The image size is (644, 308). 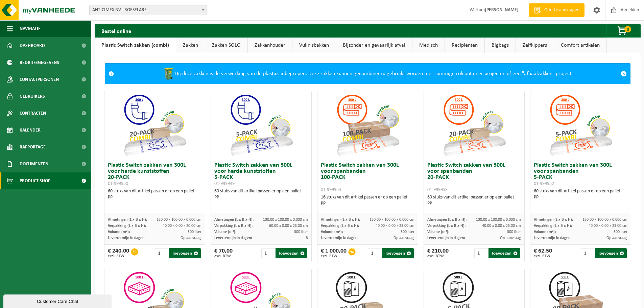 I want to click on a: Bijzonder en gevaarlijk afval, so click(x=374, y=46).